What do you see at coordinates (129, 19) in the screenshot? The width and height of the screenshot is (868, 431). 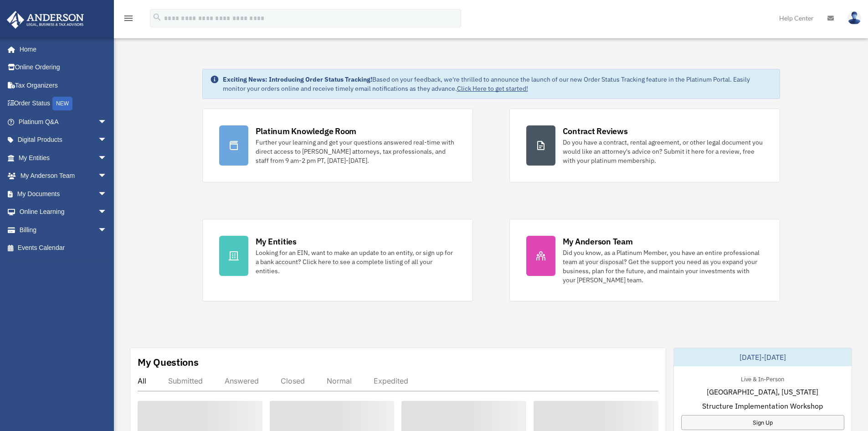 I see `i: menu` at bounding box center [129, 19].